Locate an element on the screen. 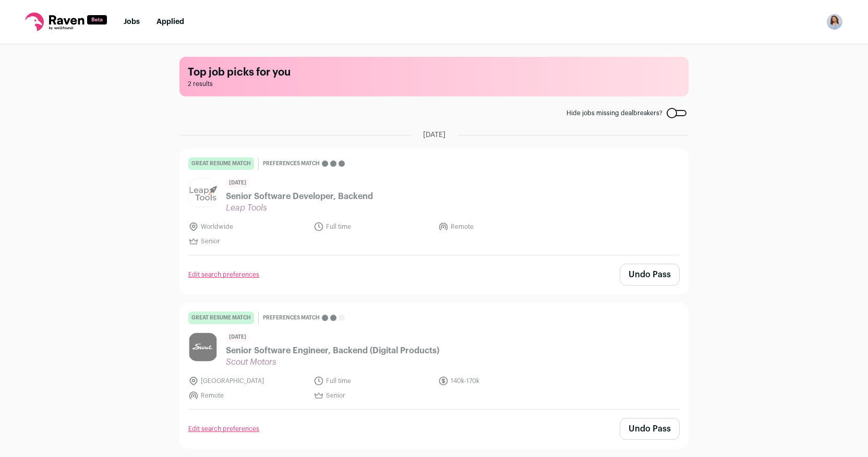  img: 6882900-medium_jpg is located at coordinates (834, 22).